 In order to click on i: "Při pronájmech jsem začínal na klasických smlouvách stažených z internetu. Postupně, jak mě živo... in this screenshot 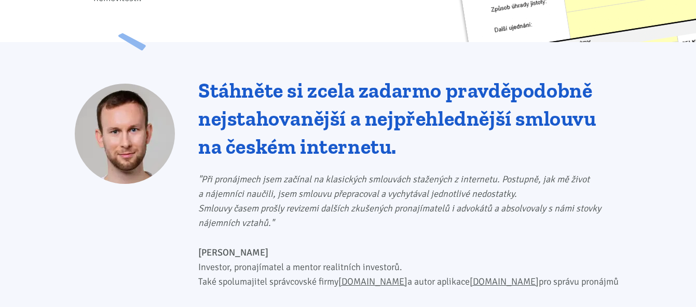, I will do `click(400, 201)`.